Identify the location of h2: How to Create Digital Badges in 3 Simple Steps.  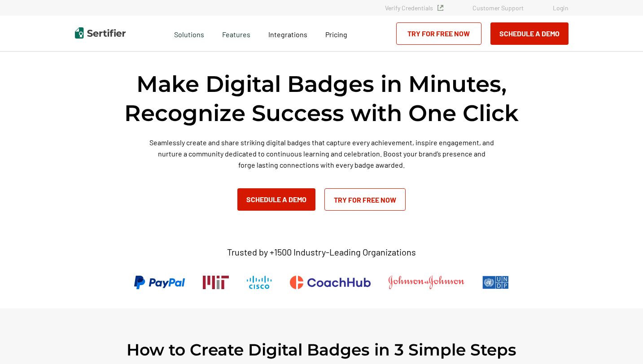
(322, 349).